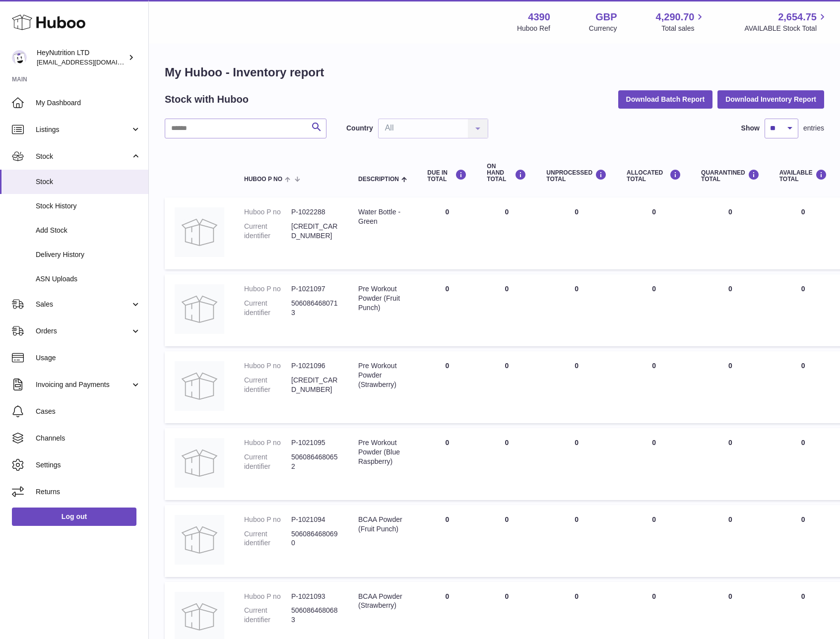 The width and height of the screenshot is (840, 639). What do you see at coordinates (379, 179) in the screenshot?
I see `span: Description` at bounding box center [379, 179].